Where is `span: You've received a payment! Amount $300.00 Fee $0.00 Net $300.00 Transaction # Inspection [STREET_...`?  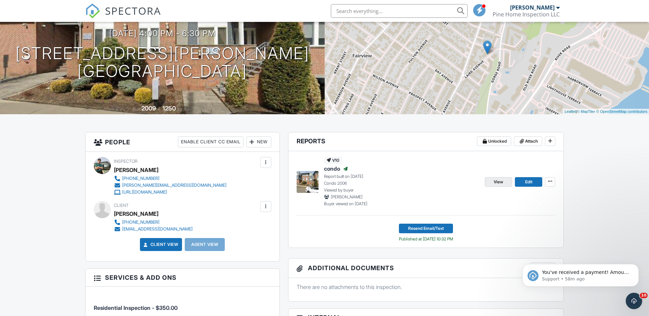
span: You've received a payment! Amount $300.00 Fee $0.00 Net $300.00 Transaction # Inspection [STREET_... is located at coordinates (73, 33).